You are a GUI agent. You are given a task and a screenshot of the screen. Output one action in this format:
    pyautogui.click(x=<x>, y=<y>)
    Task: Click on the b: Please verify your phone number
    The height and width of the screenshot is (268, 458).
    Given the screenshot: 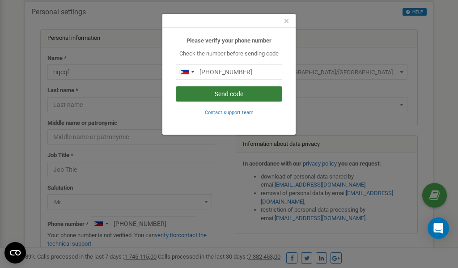 What is the action you would take?
    pyautogui.click(x=229, y=40)
    